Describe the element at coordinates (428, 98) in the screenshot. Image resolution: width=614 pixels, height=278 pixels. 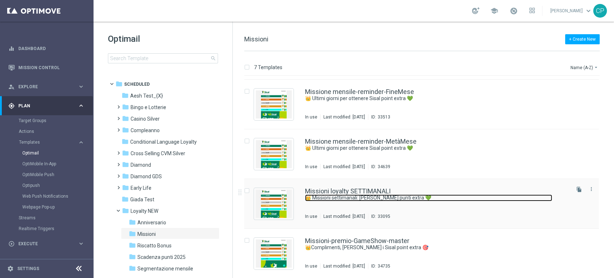
I see `a: 👑 Ultimi giorni per ottenere Sisal point extra 💚` at that location.